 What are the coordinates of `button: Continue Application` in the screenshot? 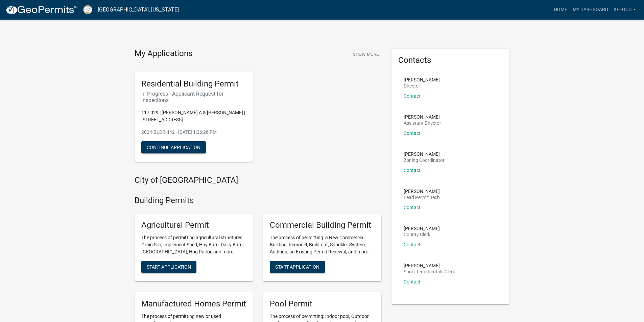 It's located at (173, 147).